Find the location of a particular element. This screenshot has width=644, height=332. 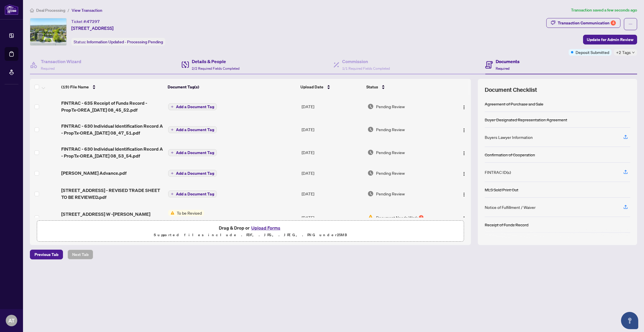

span: Drag & Drop or is located at coordinates (250, 228).